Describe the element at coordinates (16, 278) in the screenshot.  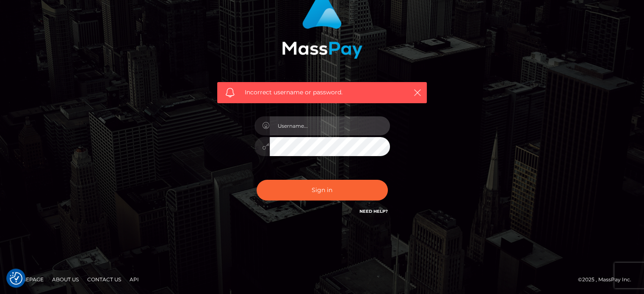
I see `img: Revisit consent button` at that location.